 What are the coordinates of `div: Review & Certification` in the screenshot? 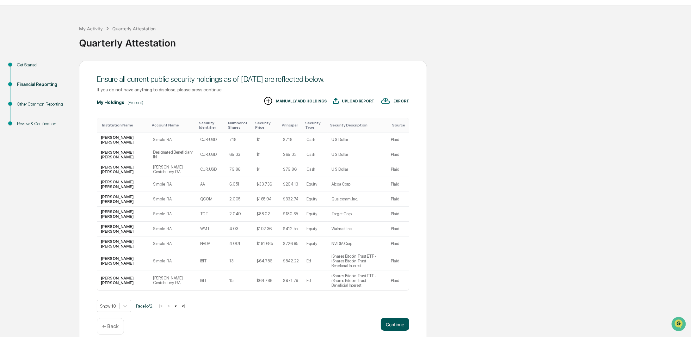 It's located at (43, 124).